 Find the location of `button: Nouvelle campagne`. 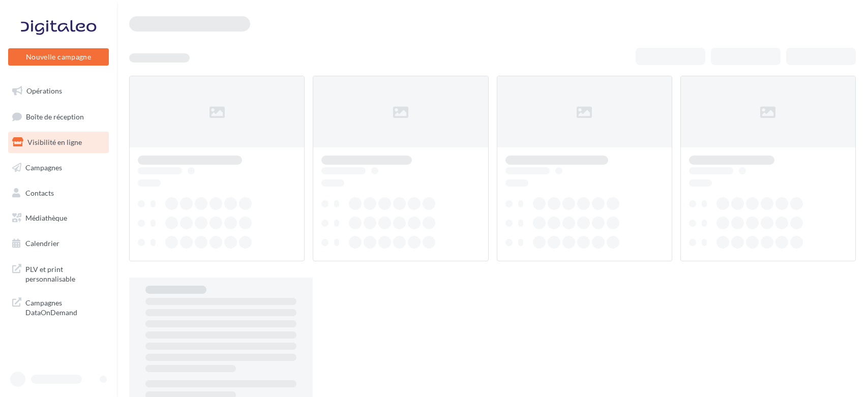

button: Nouvelle campagne is located at coordinates (58, 57).